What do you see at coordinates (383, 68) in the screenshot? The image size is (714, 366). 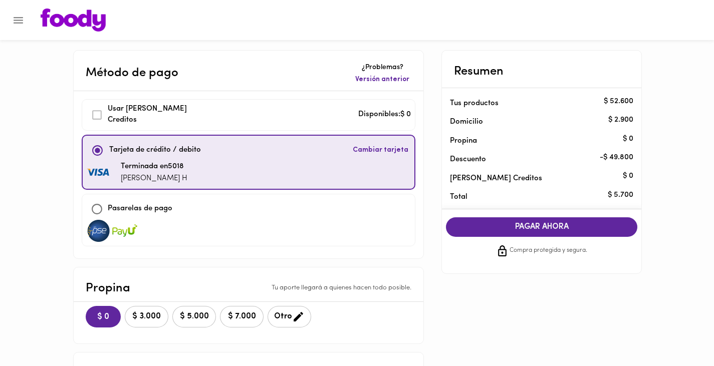 I see `p: ¿Problemas?` at bounding box center [383, 68].